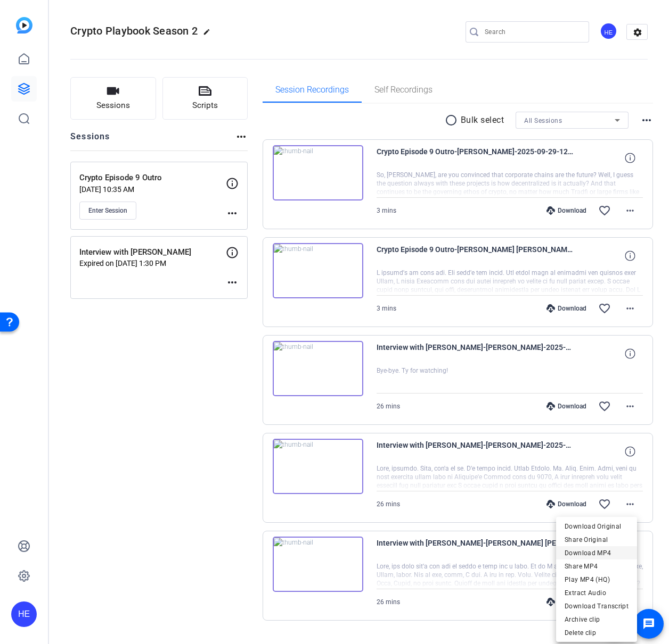 The image size is (669, 644). I want to click on span: Extract Audio, so click(596, 593).